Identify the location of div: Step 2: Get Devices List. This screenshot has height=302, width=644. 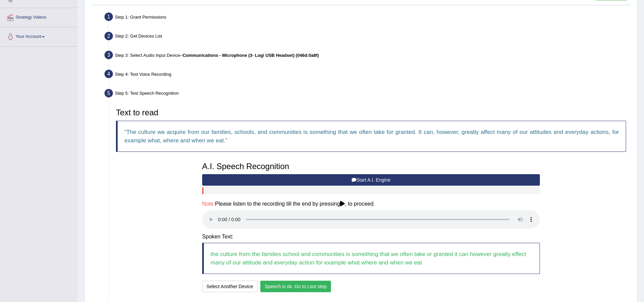
(367, 37).